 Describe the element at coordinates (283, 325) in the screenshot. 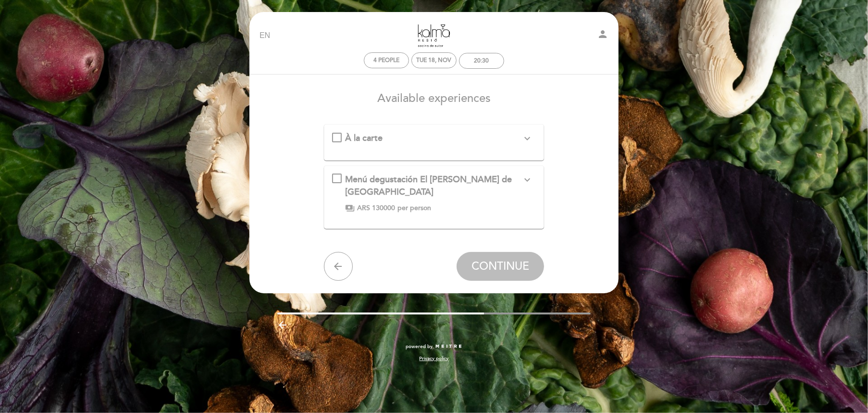

I see `i: arrow_backward` at that location.